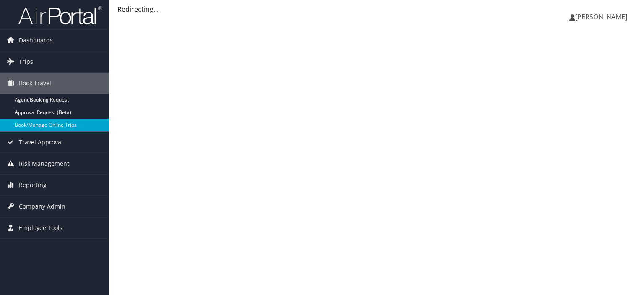  I want to click on span: Company Admin, so click(42, 207).